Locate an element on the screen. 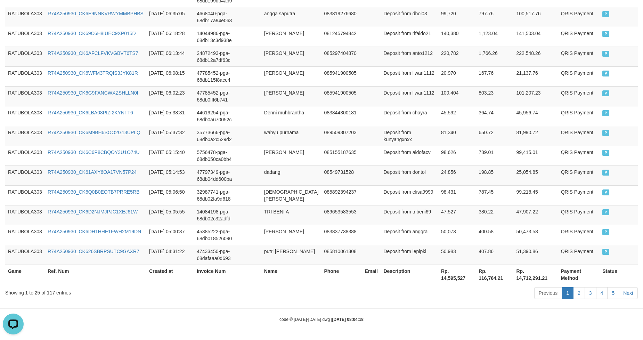 The width and height of the screenshot is (643, 340). th: Game is located at coordinates (25, 274).